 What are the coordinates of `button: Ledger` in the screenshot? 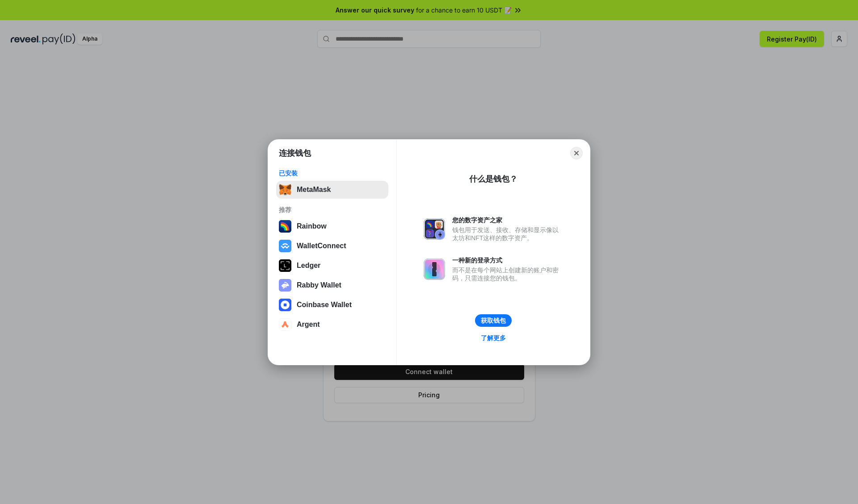 It's located at (332, 265).